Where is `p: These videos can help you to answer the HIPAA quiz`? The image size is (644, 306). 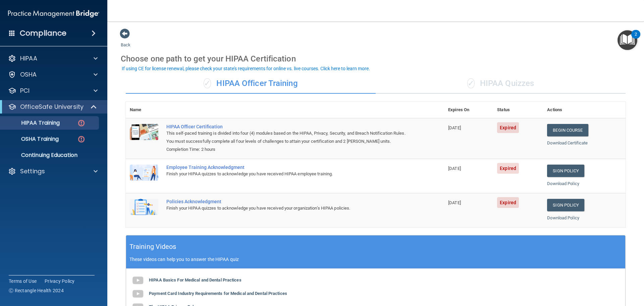 p: These videos can help you to answer the HIPAA quiz is located at coordinates (376, 259).